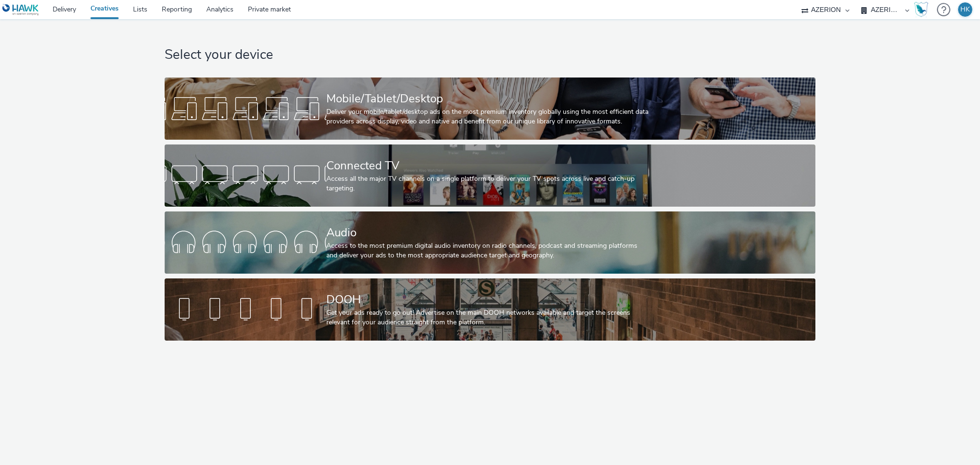  Describe the element at coordinates (488, 318) in the screenshot. I see `div: Get your ads ready to go out! Advertise on the main DOOH networks available and target the screen...` at that location.